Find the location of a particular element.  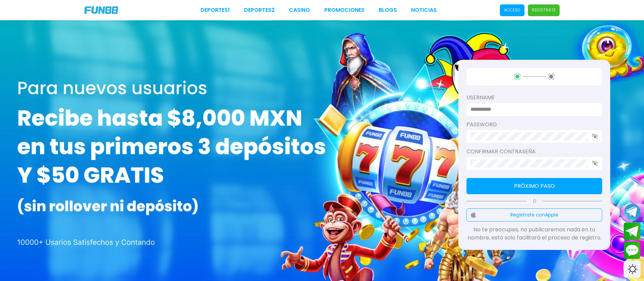

a: Deportes1 is located at coordinates (215, 10).